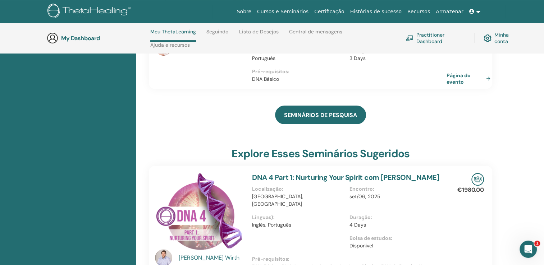 The width and height of the screenshot is (544, 265). What do you see at coordinates (477, 179) in the screenshot?
I see `img: In-Person Seminar` at bounding box center [477, 179].